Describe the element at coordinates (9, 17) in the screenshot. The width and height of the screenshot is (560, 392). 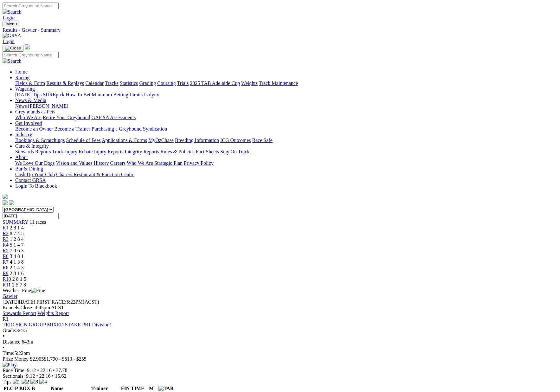
I see `a: Login` at that location.